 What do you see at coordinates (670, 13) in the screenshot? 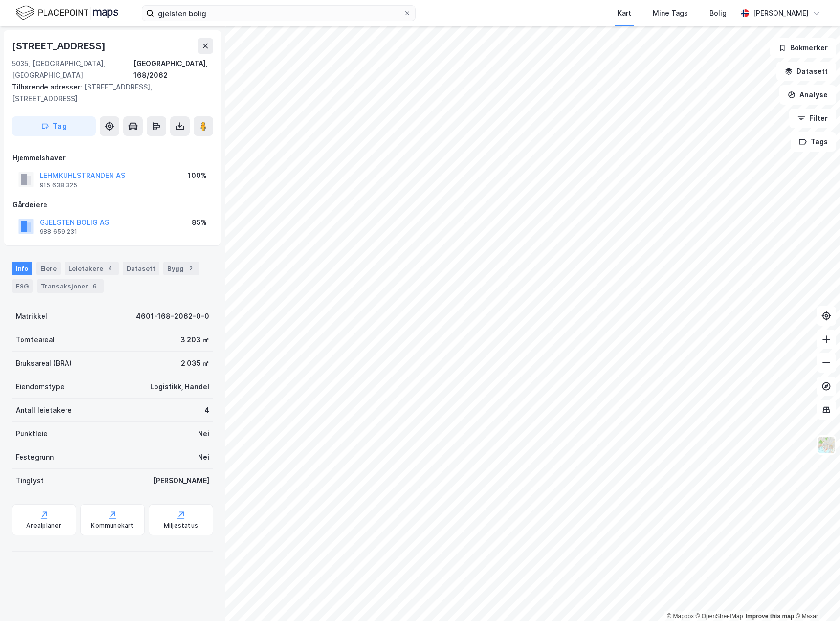
I see `div: Mine Tags` at bounding box center [670, 13].